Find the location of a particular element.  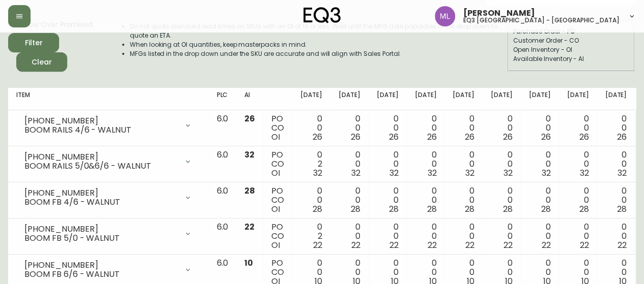

div: BOOM FB 6/6 - WALNUT is located at coordinates (101, 275).